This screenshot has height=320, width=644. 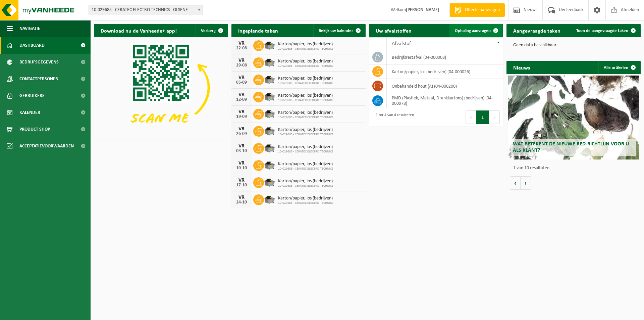 I want to click on img: Download de VHEPlus App, so click(x=161, y=87).